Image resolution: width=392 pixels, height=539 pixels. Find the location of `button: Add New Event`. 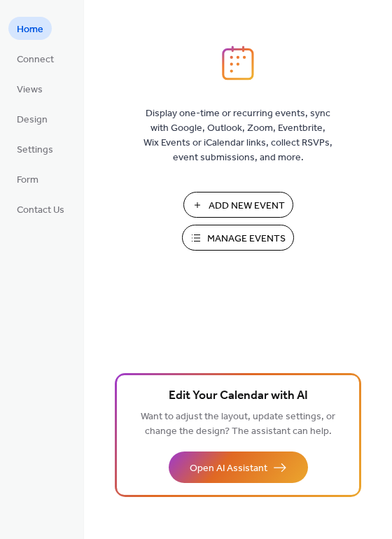

button: Add New Event is located at coordinates (238, 205).